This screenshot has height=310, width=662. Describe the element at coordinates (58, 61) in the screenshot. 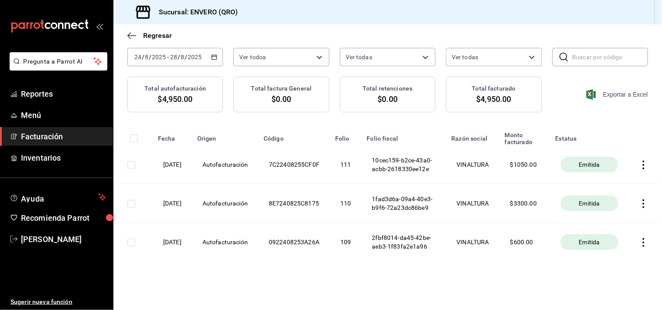

I see `button: Pregunta a Parrot AI` at that location.